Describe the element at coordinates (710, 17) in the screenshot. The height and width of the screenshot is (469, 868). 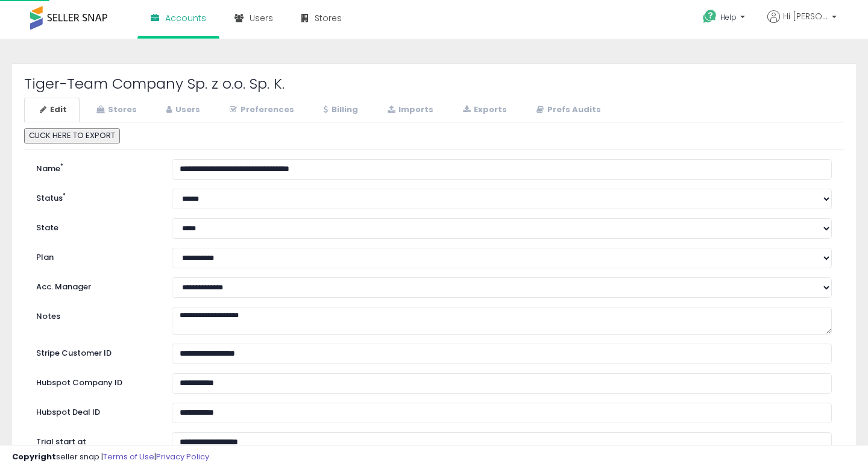
I see `i: Get Help` at that location.